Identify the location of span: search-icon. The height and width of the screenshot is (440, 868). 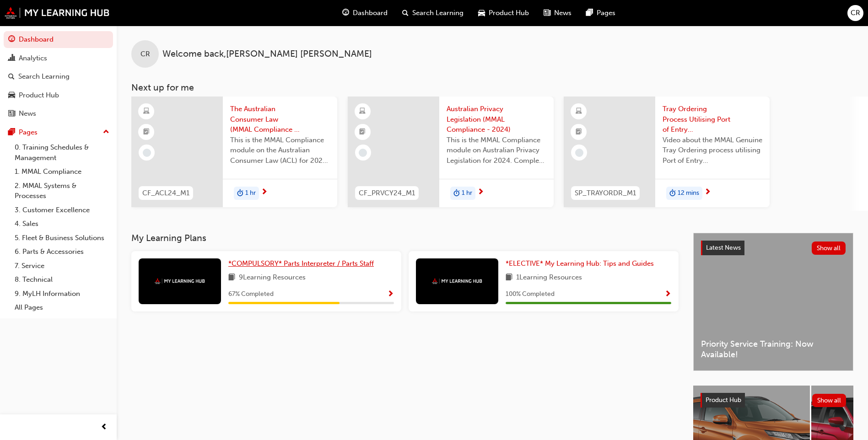
(12, 77).